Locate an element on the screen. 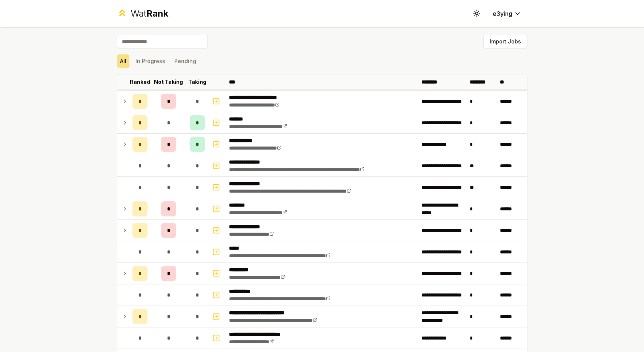  a: WatRank is located at coordinates (143, 14).